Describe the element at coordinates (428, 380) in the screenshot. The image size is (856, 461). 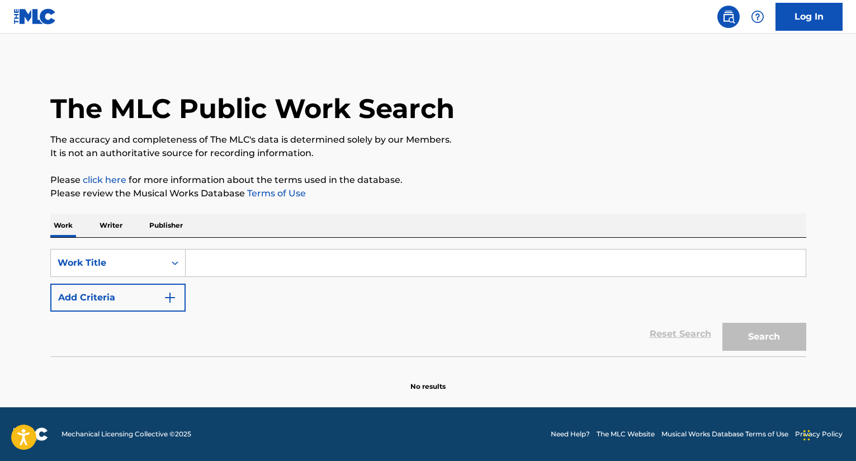
I see `p: No results` at that location.